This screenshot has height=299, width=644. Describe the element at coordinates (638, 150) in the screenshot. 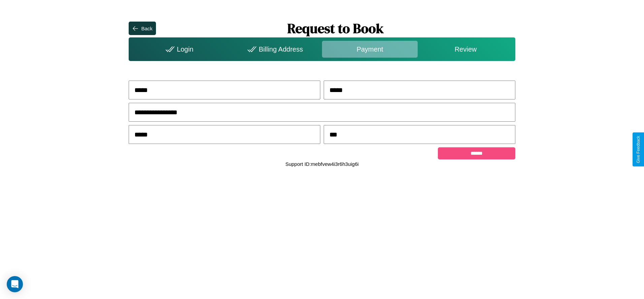

I see `div: Give Feedback` at that location.